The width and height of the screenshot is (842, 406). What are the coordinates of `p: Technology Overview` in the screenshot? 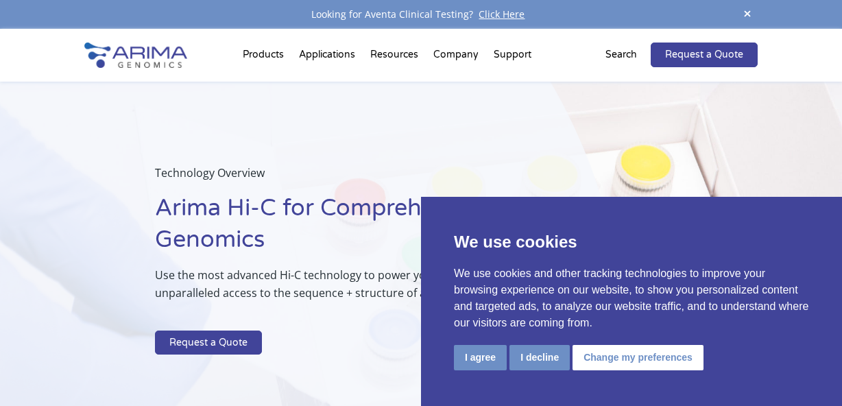 It's located at (353, 178).